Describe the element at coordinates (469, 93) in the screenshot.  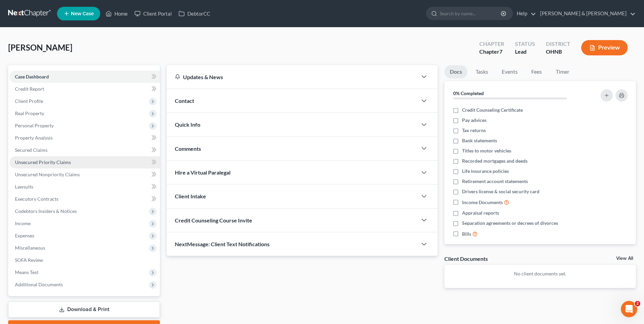
I see `strong: 0% Completed` at that location.